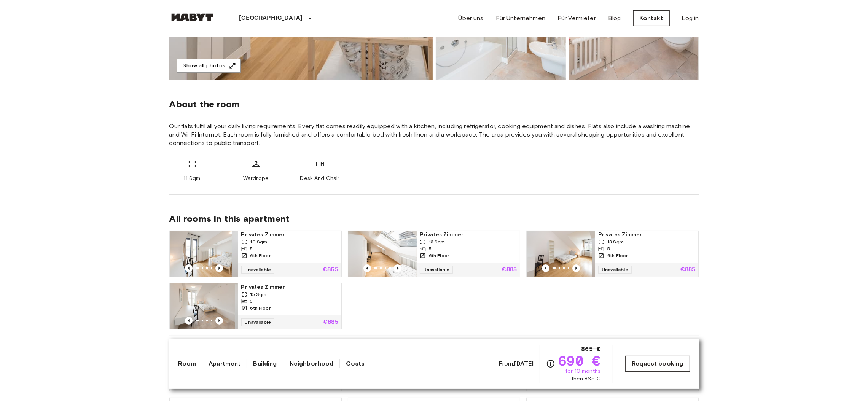 The image size is (868, 401). I want to click on span: 10 Sqm, so click(258, 242).